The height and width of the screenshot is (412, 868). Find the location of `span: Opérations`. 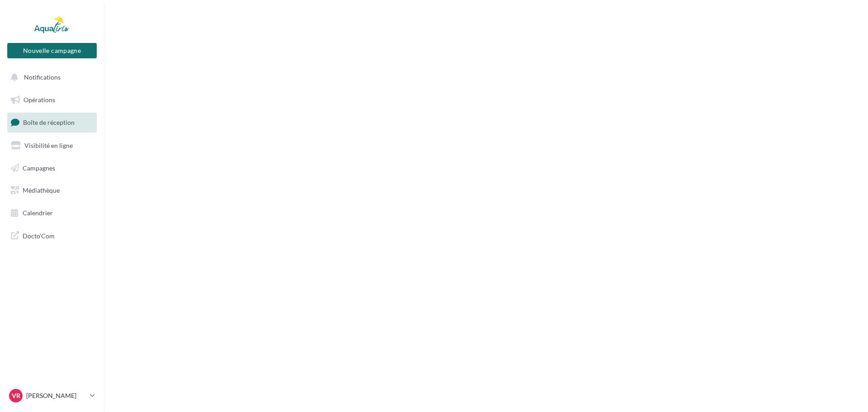

span: Opérations is located at coordinates (39, 99).